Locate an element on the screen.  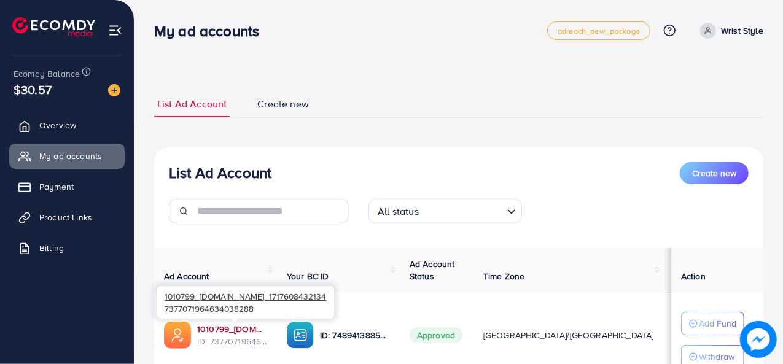
span: Ecomdy Balance is located at coordinates (47, 74).